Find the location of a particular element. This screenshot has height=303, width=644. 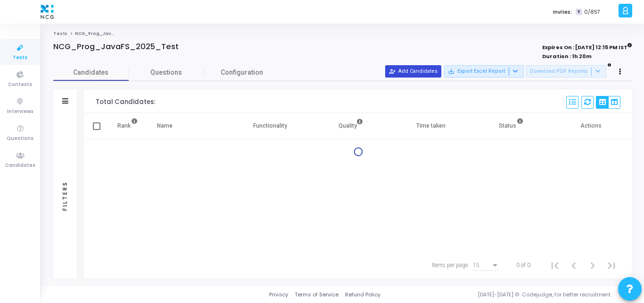

div: Filters is located at coordinates (65, 196).